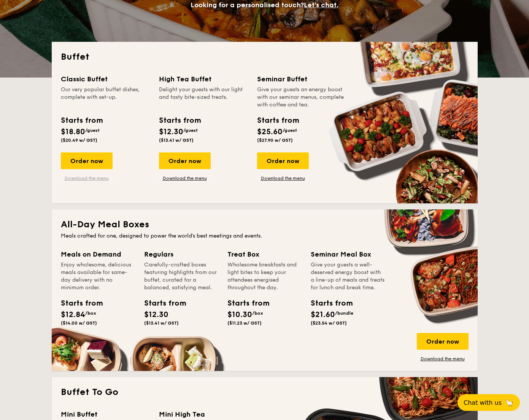 The image size is (529, 420). Describe the element at coordinates (247, 5) in the screenshot. I see `span: Looking for a personalised touch?` at that location.